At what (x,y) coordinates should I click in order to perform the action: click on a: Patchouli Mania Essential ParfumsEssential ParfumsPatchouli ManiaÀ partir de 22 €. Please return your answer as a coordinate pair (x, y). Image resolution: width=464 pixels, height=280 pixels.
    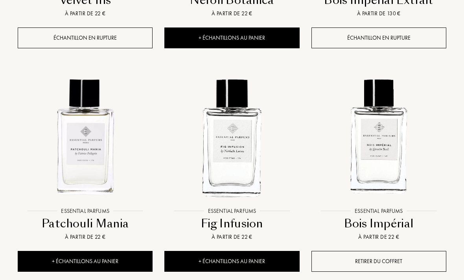
    Looking at the image, I should click on (85, 157).